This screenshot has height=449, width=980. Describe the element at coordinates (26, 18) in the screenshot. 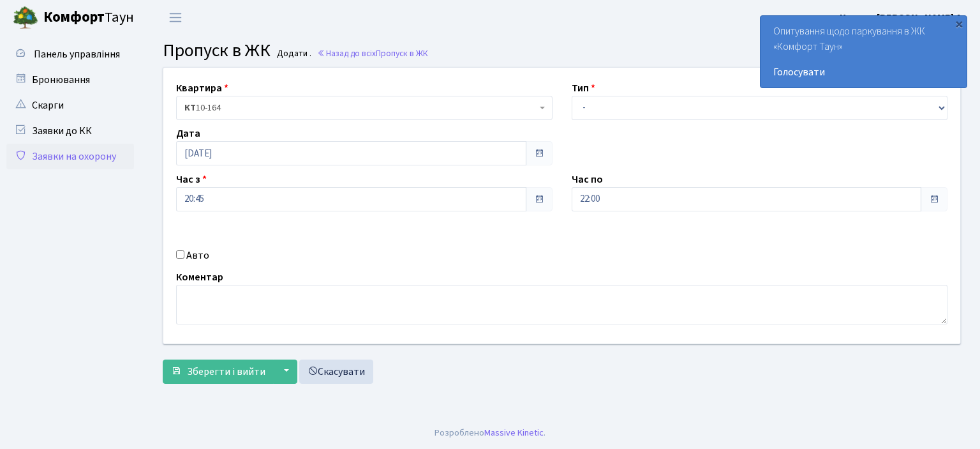

I see `img: logo.png` at that location.